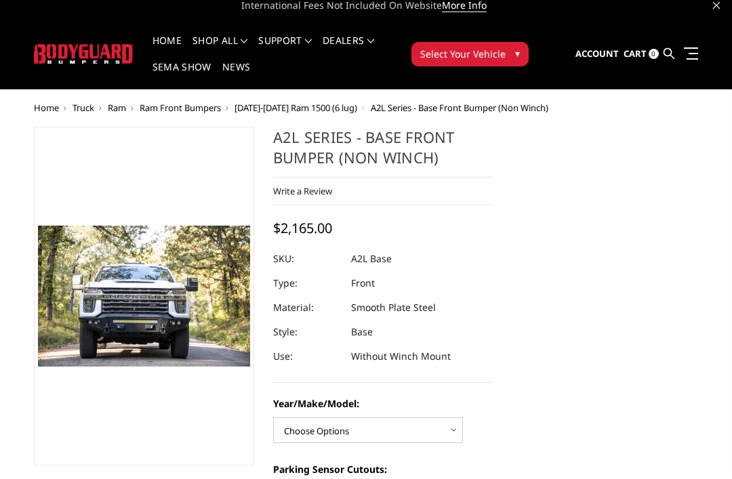 The height and width of the screenshot is (479, 732). I want to click on dd: Without Winch Mount, so click(400, 356).